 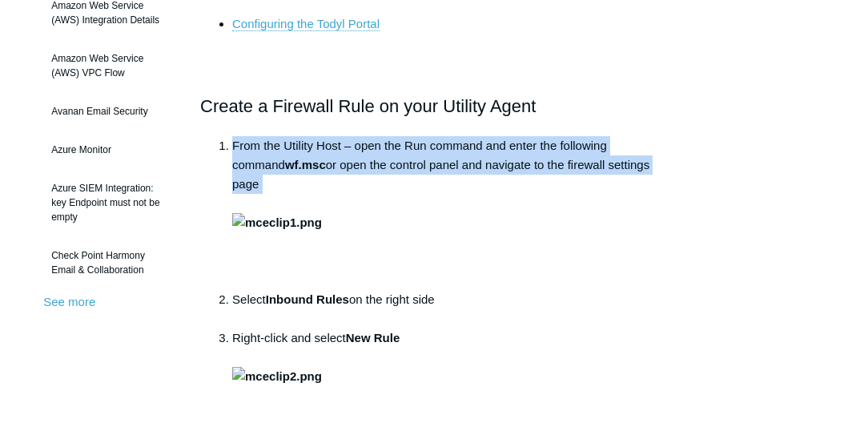 I want to click on img: mceclip2.png, so click(x=277, y=376).